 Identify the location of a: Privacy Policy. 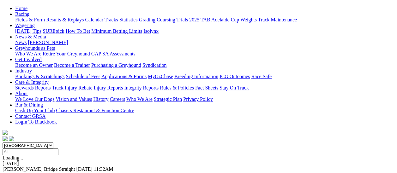
(198, 99).